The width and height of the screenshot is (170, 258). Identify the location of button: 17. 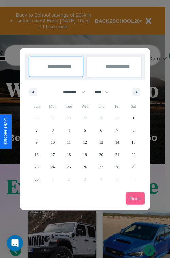
(52, 155).